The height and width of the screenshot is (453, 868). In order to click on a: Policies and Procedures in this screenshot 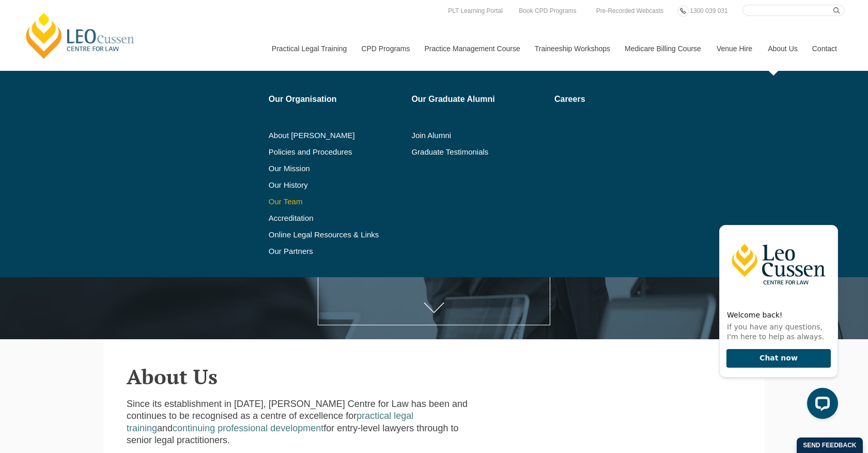, I will do `click(336, 152)`.